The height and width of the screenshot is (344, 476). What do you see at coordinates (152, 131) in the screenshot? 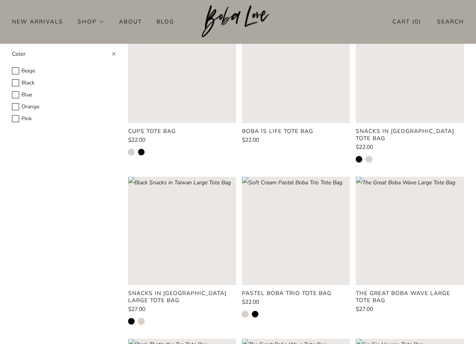
I see `product-card-title: Cups Tote Bag` at bounding box center [152, 131].